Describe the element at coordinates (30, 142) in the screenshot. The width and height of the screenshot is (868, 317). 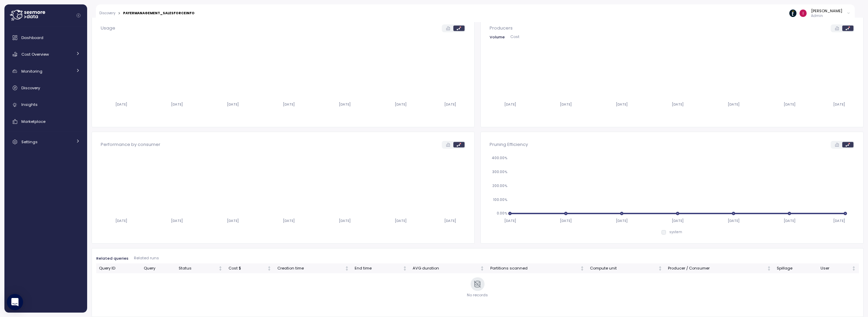
I see `span: Settings` at that location.